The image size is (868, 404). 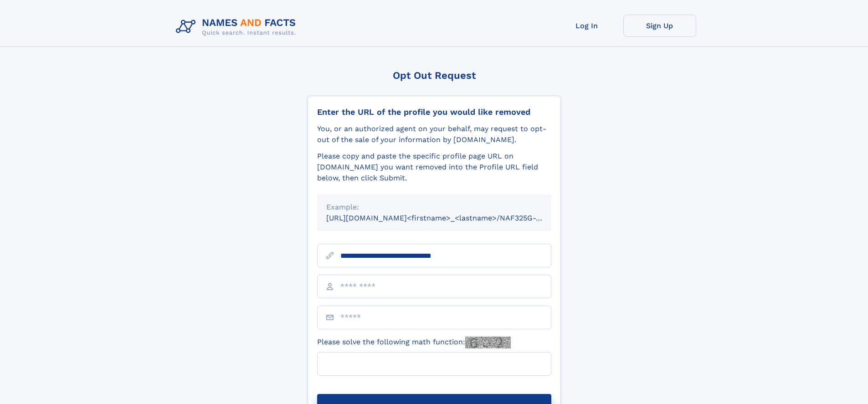 I want to click on a: Sign Up, so click(x=660, y=25).